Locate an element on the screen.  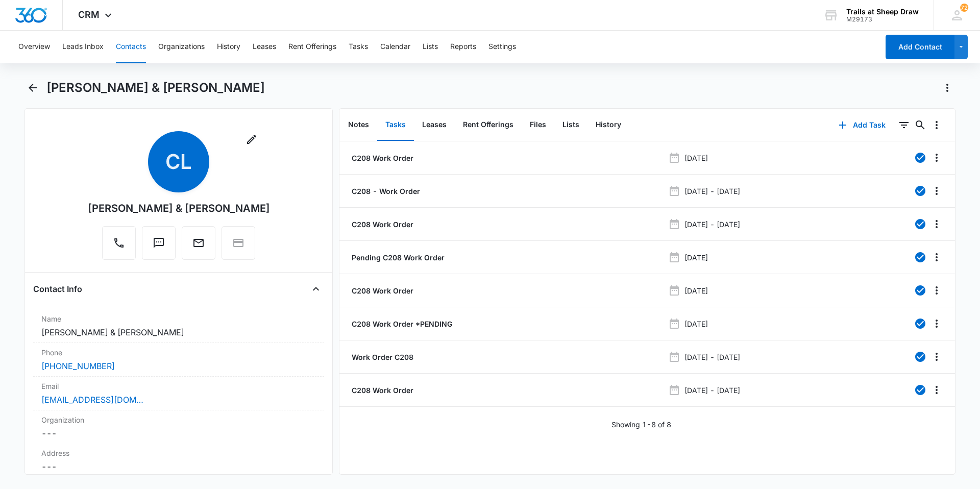
button: Calendar is located at coordinates (395, 47).